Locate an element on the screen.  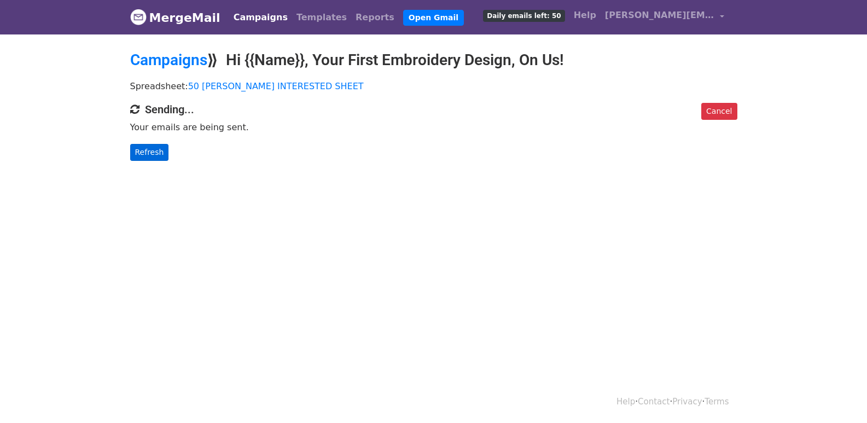
div: Chat Widget is located at coordinates (840, 397).